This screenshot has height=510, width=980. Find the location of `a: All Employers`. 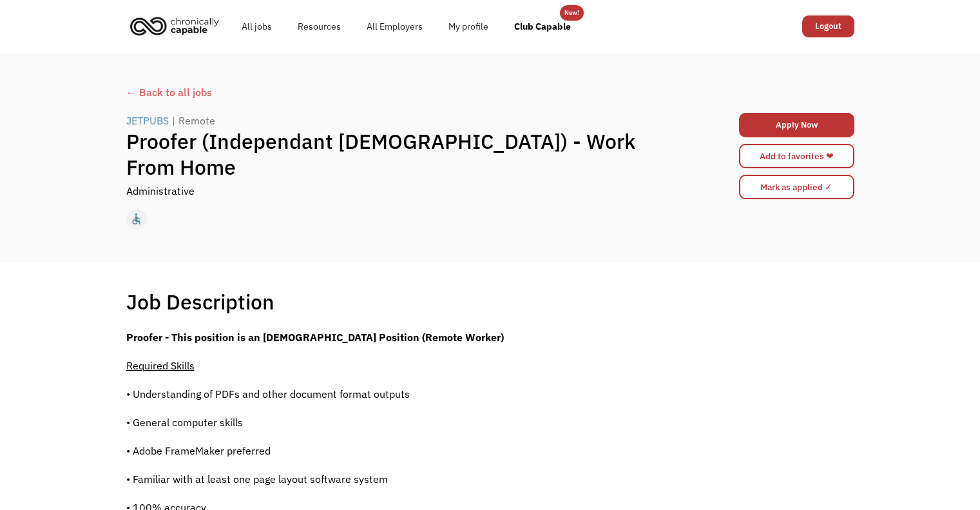

a: All Employers is located at coordinates (395, 27).